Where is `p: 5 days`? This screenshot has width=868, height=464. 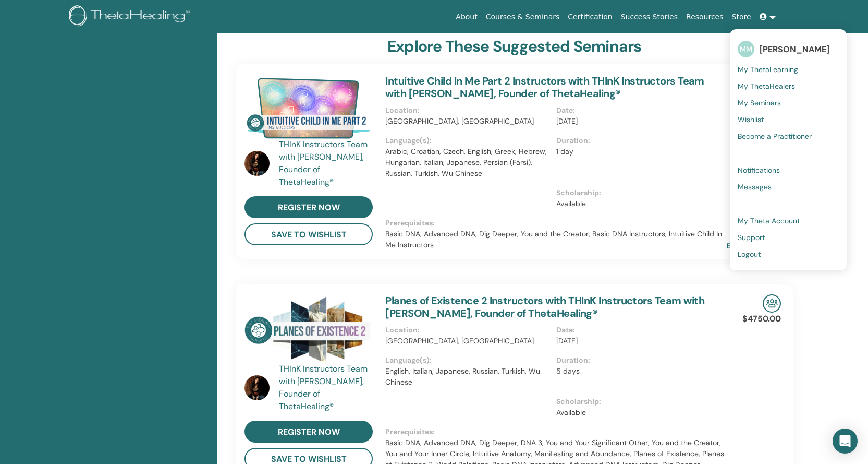 p: 5 days is located at coordinates (638, 371).